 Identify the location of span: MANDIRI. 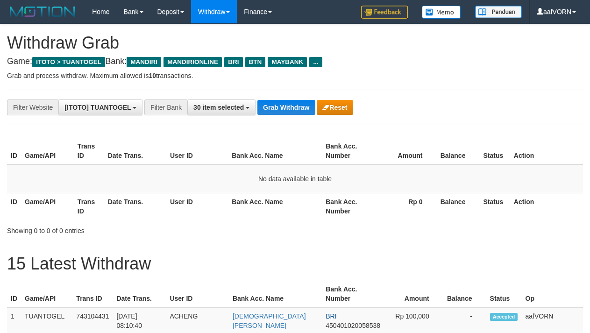
(144, 62).